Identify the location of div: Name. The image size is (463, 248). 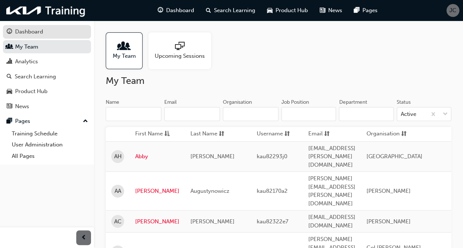
(112, 102).